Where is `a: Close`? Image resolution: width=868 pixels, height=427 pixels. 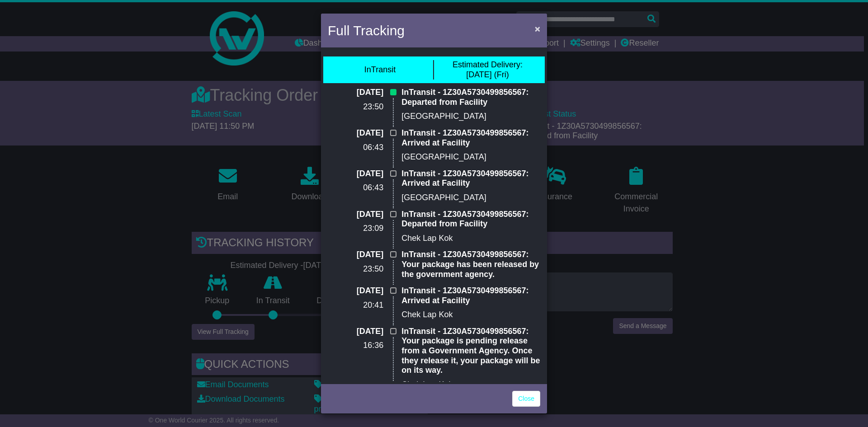
a: Close is located at coordinates (526, 399).